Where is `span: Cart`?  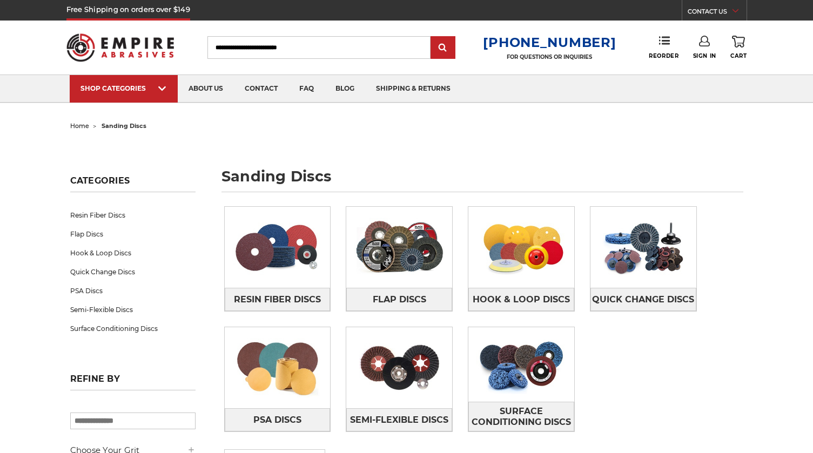 span: Cart is located at coordinates (739, 56).